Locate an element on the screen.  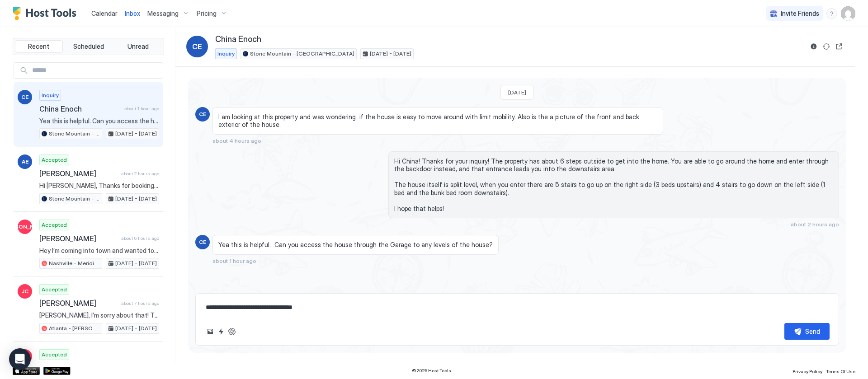
a: App Store is located at coordinates (26, 371).